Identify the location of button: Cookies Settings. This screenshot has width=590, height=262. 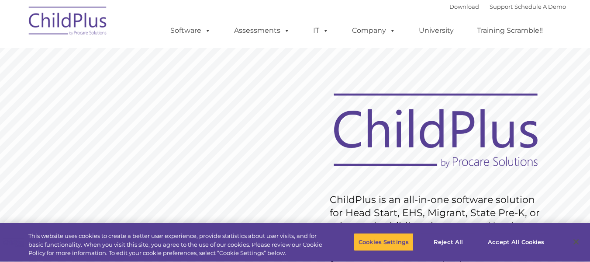
(384, 242).